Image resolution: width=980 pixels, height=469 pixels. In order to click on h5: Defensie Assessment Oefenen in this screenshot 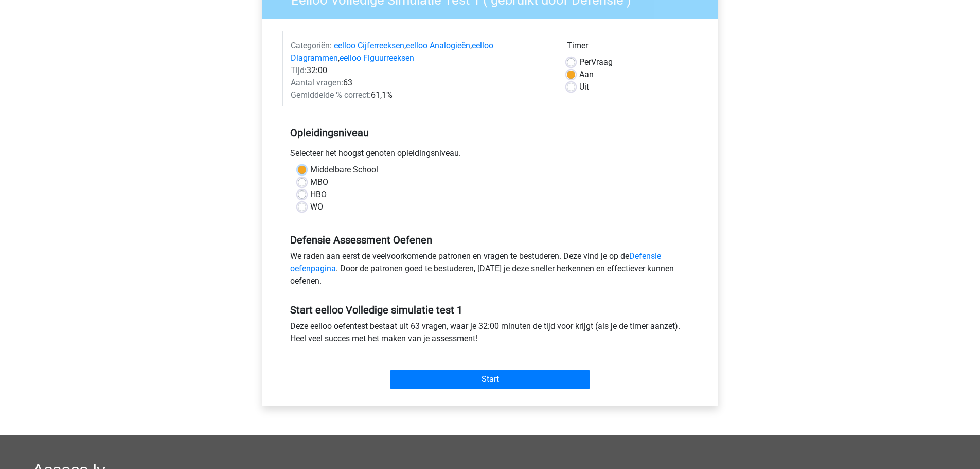, I will do `click(490, 240)`.